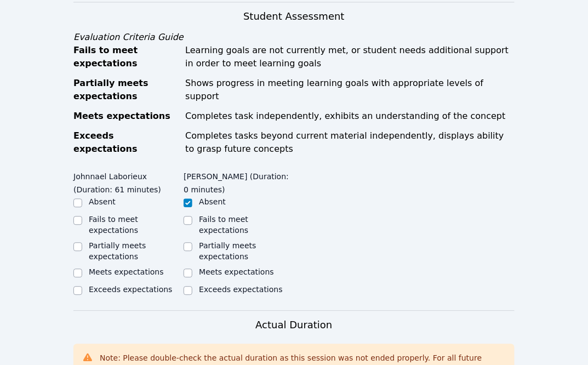 This screenshot has width=588, height=365. I want to click on h3: Student Assessment, so click(294, 17).